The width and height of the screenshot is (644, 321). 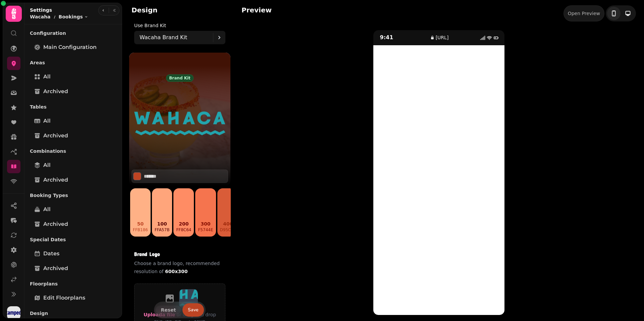 I want to click on button: 200ff8c64, so click(x=184, y=212).